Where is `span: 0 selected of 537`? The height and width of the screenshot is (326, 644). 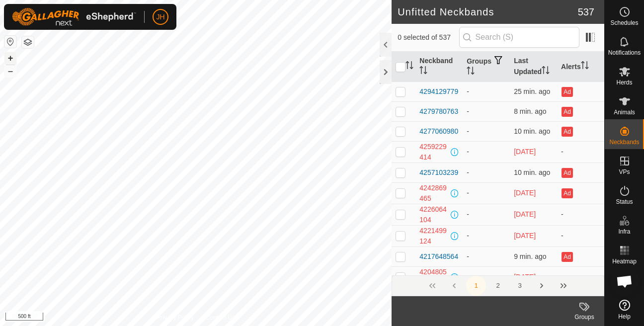 span: 0 selected of 537 is located at coordinates (428, 38).